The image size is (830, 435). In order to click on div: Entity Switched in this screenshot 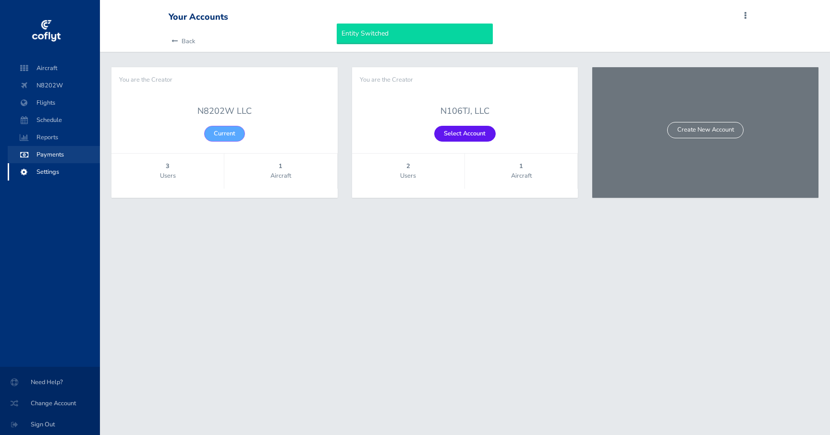, I will do `click(414, 34)`.